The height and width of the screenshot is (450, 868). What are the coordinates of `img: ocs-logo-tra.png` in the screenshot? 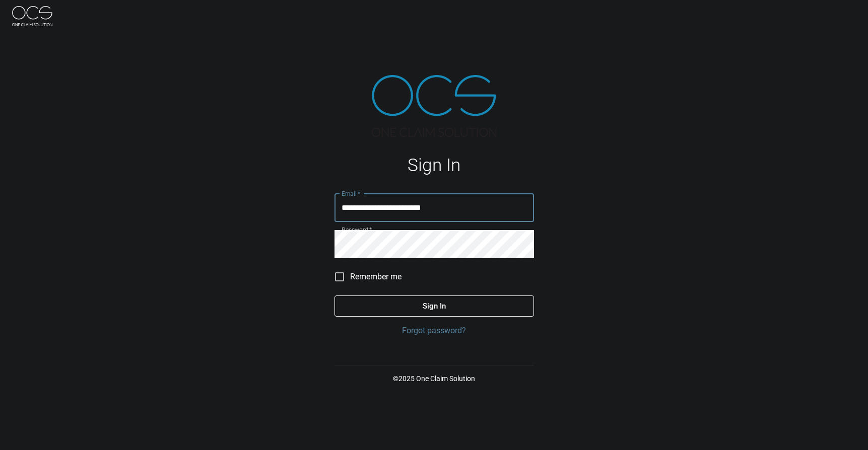 It's located at (434, 105).